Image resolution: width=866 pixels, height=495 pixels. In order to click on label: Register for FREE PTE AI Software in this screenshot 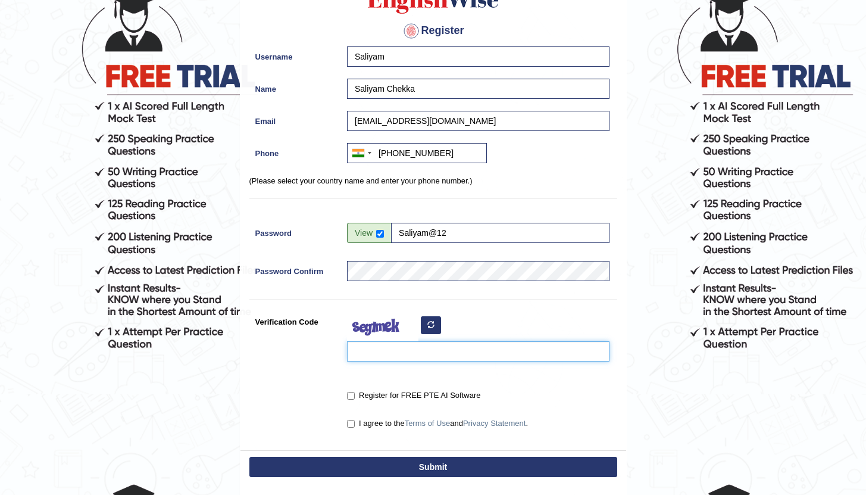, I will do `click(414, 395)`.